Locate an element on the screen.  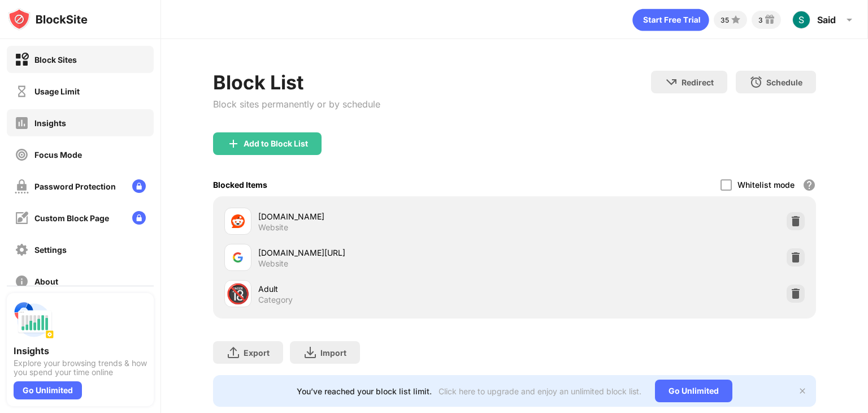
img: push-insights.svg is located at coordinates (34, 320).